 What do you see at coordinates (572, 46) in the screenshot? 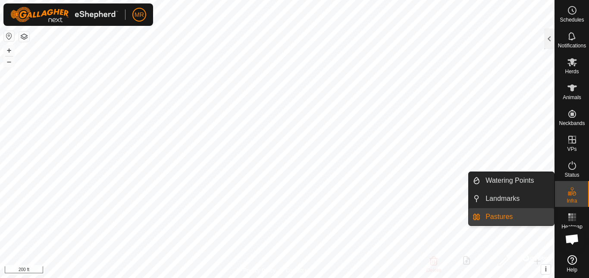
I see `span: Notifications` at bounding box center [572, 46].